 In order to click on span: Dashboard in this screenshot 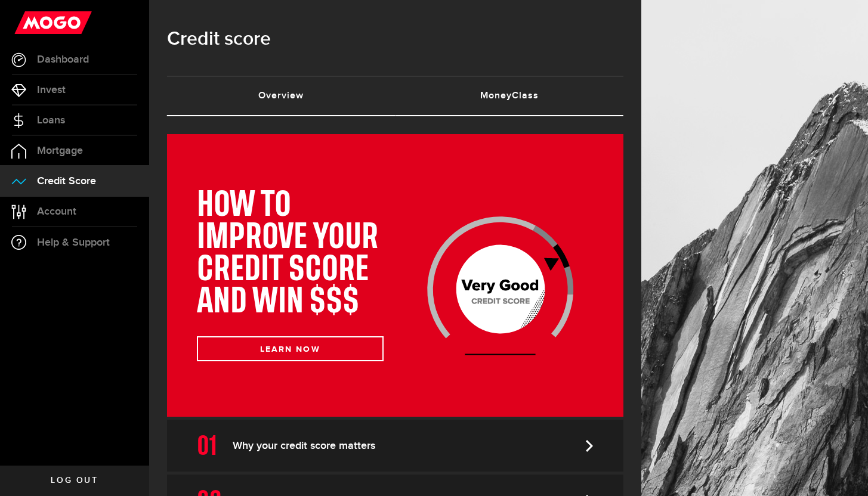, I will do `click(62, 60)`.